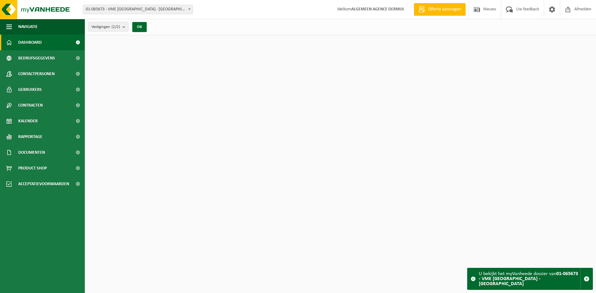 This screenshot has width=596, height=293. What do you see at coordinates (440, 9) in the screenshot?
I see `a: Offerte aanvragen` at bounding box center [440, 9].